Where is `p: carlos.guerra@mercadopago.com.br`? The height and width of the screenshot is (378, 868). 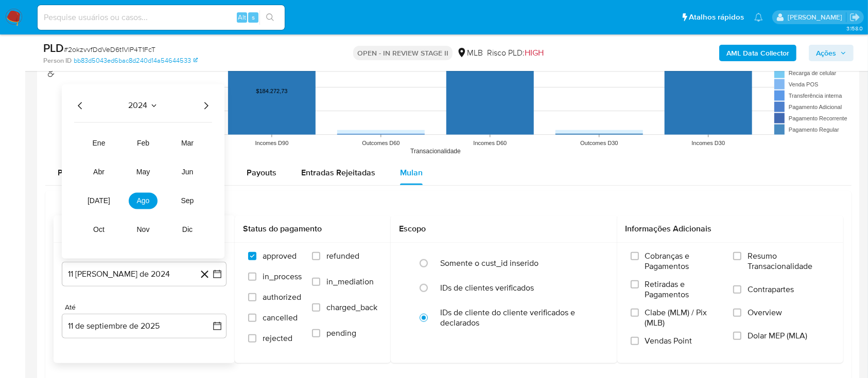
p: carlos.guerra@mercadopago.com.br is located at coordinates (817, 17).